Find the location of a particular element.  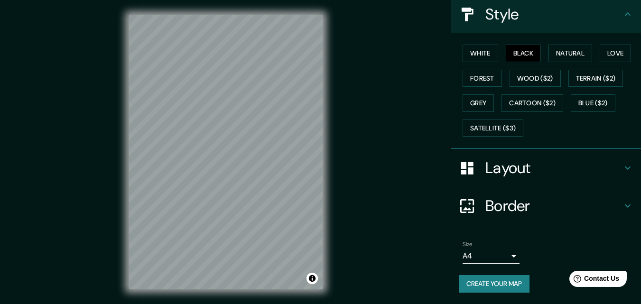

button: White is located at coordinates (480, 53).